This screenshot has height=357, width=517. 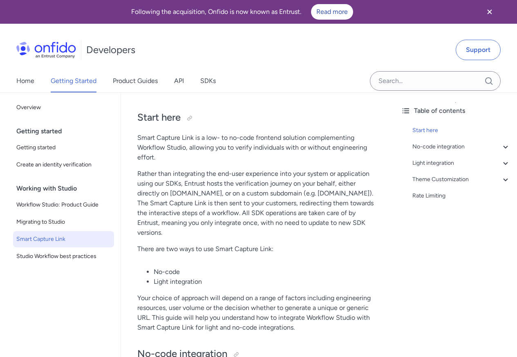 What do you see at coordinates (461, 130) in the screenshot?
I see `a: Start here` at bounding box center [461, 130].